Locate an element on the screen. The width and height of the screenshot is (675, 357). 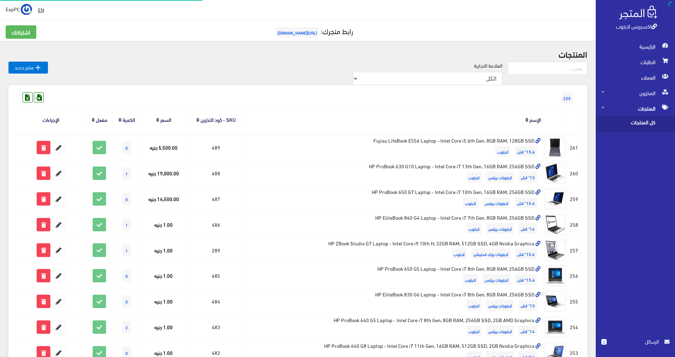
u: EN is located at coordinates (41, 10).